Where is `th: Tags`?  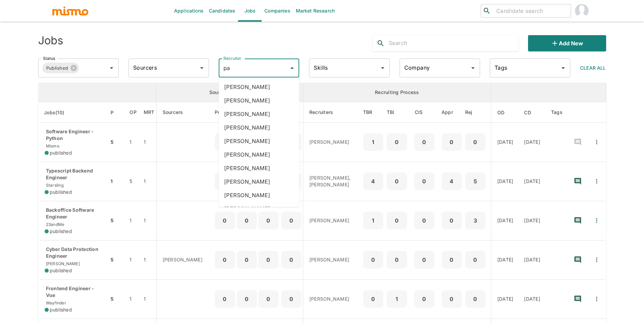 th: Tags is located at coordinates (557, 112).